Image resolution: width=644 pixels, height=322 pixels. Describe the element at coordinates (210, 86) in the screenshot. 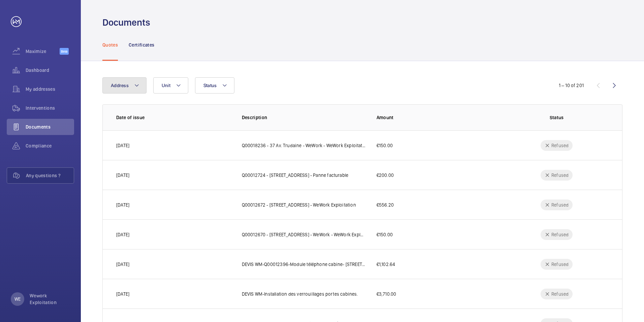

I see `span: Status` at that location.